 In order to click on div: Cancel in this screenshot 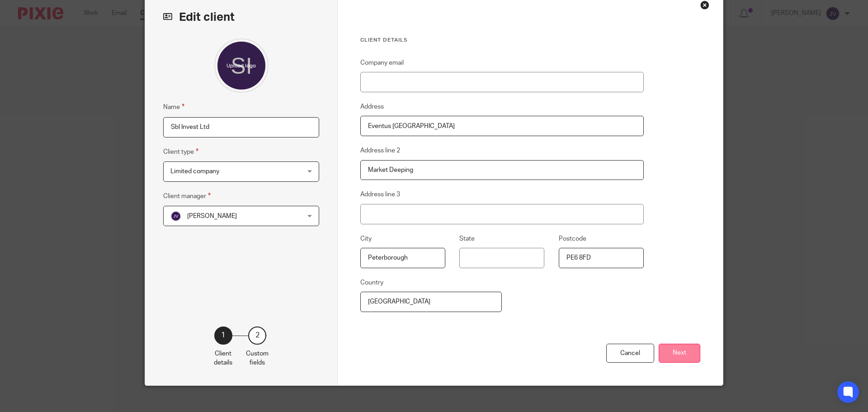, I will do `click(630, 354)`.